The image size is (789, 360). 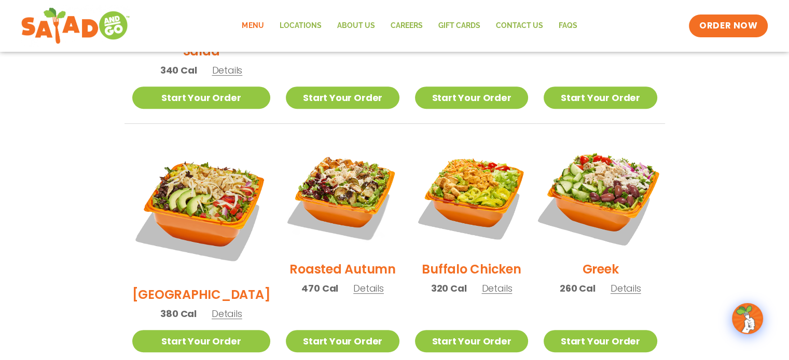 What do you see at coordinates (448, 288) in the screenshot?
I see `span: 320 Cal` at bounding box center [448, 288].